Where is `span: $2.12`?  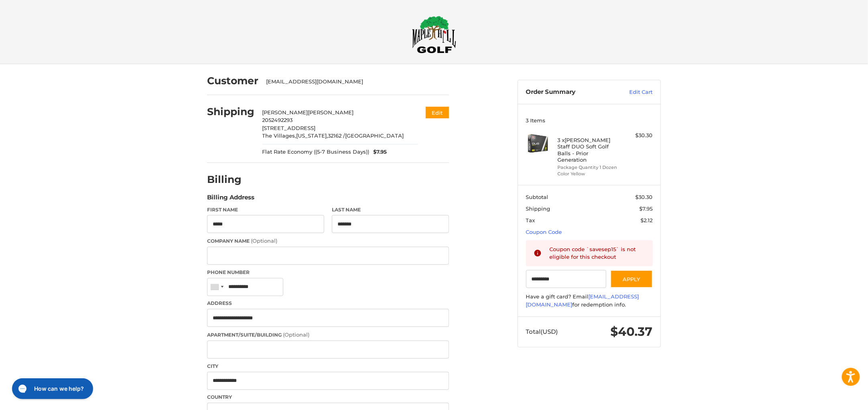
span: $2.12 is located at coordinates (647, 220).